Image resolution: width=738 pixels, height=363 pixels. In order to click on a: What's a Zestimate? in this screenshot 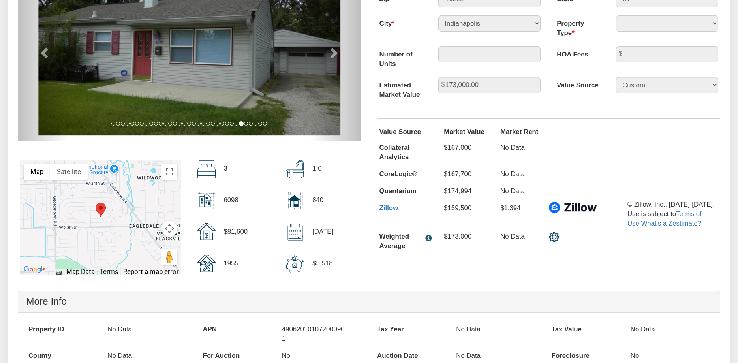, I will do `click(671, 223)`.